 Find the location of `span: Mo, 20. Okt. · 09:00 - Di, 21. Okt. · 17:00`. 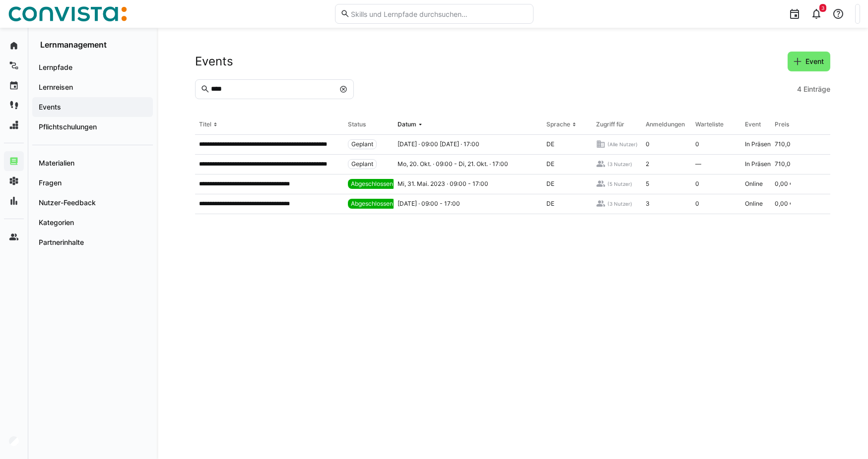

span: Mo, 20. Okt. · 09:00 - Di, 21. Okt. · 17:00 is located at coordinates (452, 164).